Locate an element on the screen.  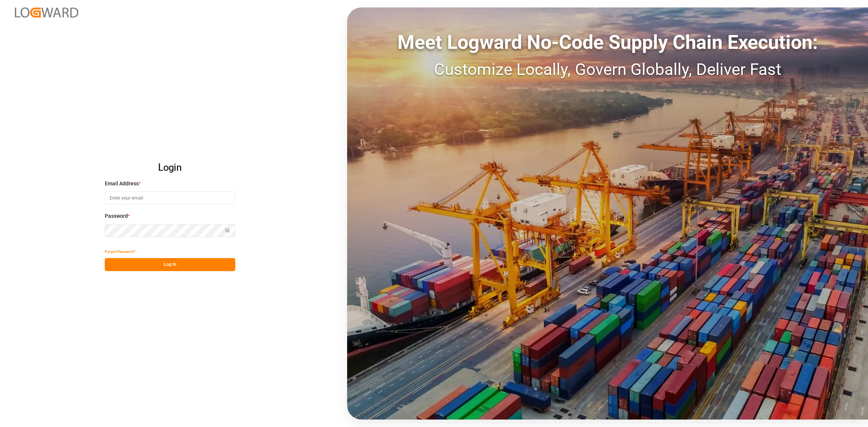
h2: Login is located at coordinates (170, 168).